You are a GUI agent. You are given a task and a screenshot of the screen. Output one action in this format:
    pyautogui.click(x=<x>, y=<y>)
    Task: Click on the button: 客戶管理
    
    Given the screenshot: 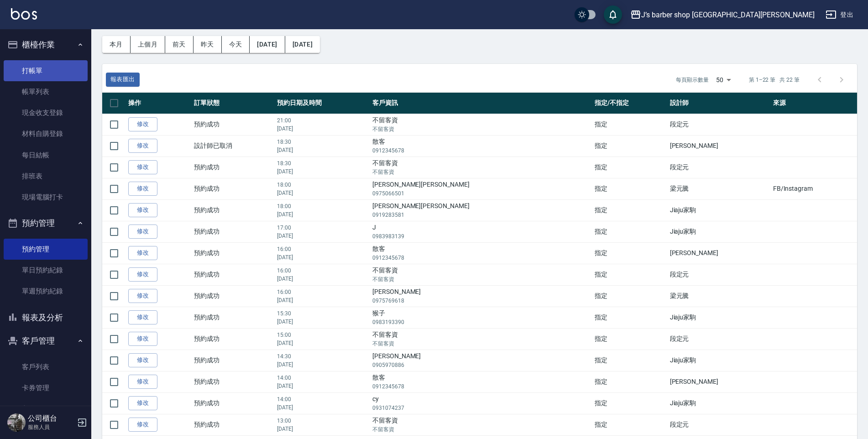 What is the action you would take?
    pyautogui.click(x=46, y=341)
    